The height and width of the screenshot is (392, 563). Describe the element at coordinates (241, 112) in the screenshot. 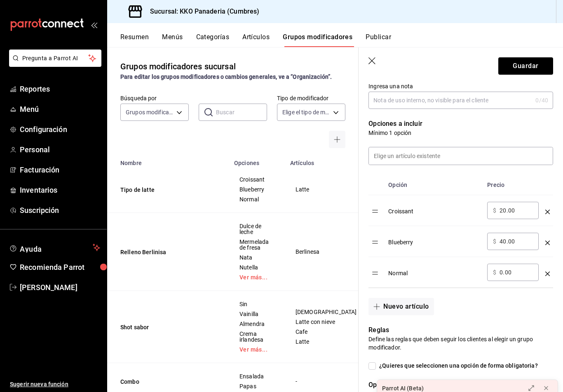

I see `input: Buscar` at that location.